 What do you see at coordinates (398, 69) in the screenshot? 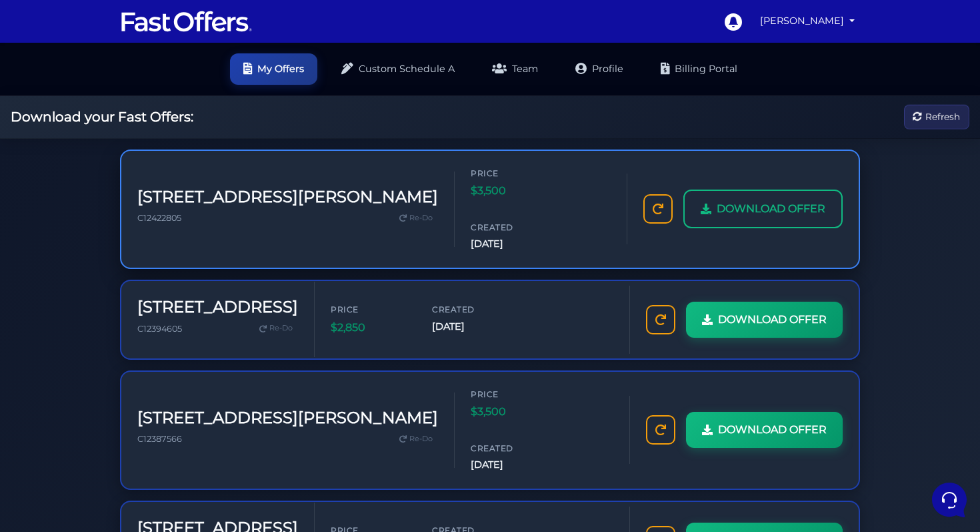
I see `a: Custom Schedule A` at bounding box center [398, 69].